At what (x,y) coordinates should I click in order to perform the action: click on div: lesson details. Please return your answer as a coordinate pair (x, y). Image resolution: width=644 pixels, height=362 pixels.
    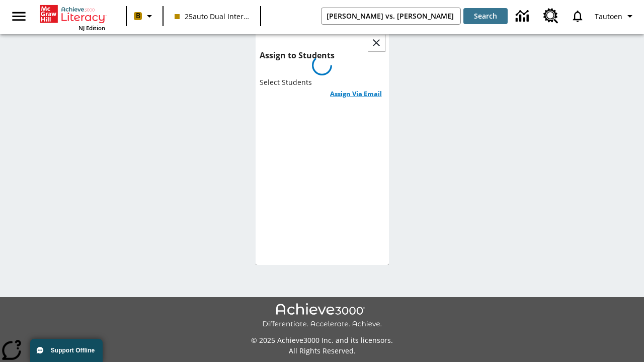
    Looking at the image, I should click on (322, 147).